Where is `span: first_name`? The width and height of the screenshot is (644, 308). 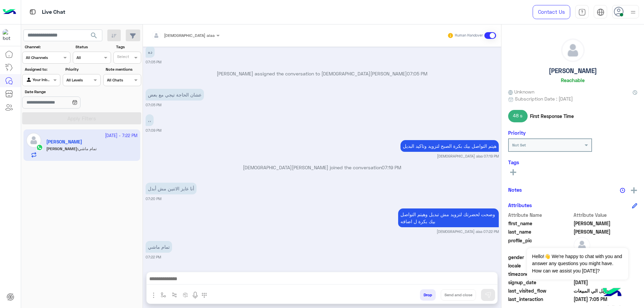
span: first_name is located at coordinates (540, 223).